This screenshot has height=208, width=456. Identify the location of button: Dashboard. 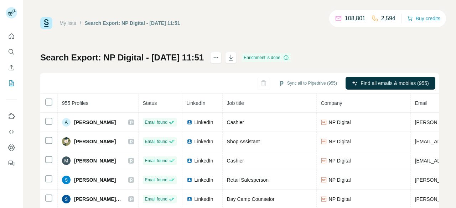
(11, 148).